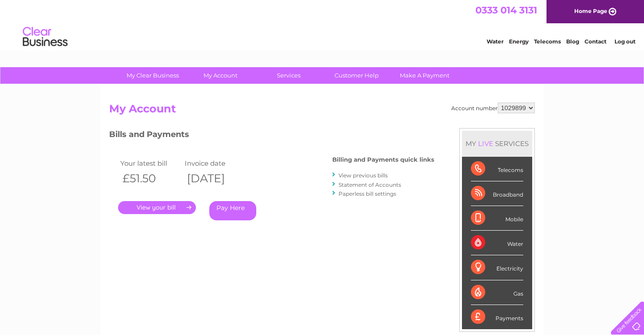 The height and width of the screenshot is (335, 644). Describe the element at coordinates (506, 10) in the screenshot. I see `a: 0333 014 3131` at that location.